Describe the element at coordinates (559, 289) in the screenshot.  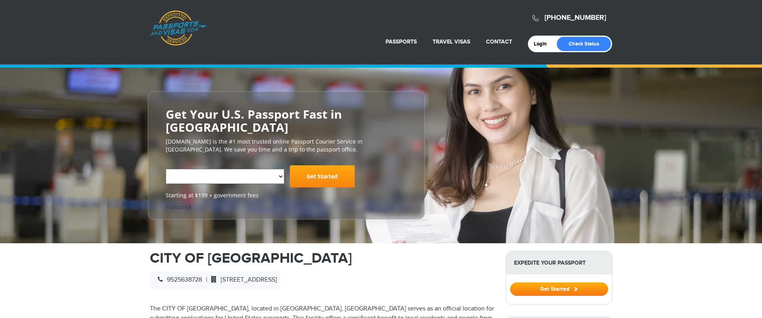
I see `button: Get Started` at that location.